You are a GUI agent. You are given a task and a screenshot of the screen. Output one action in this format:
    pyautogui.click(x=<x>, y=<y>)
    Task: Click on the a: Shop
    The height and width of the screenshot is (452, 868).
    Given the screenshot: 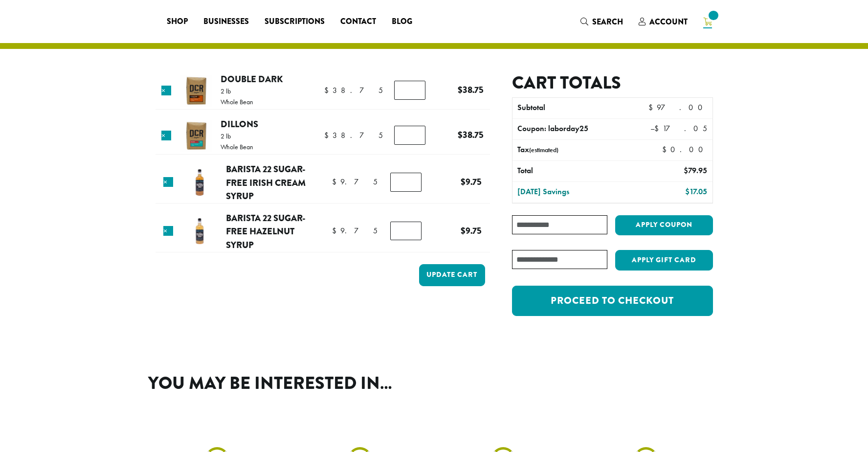 What is the action you would take?
    pyautogui.click(x=177, y=22)
    